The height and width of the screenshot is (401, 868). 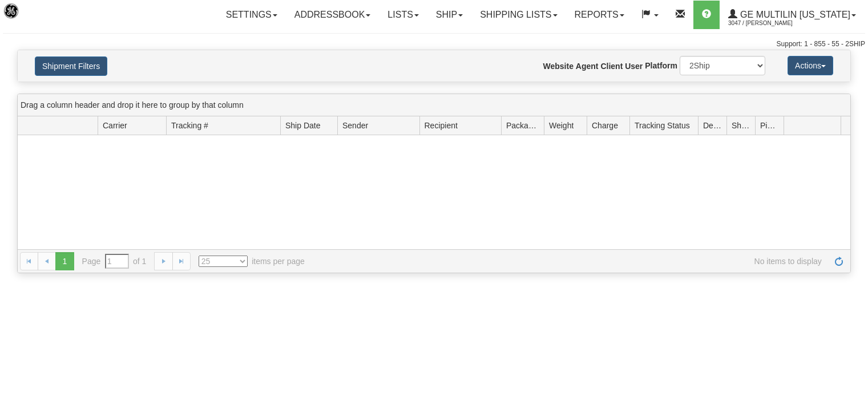 What do you see at coordinates (403, 15) in the screenshot?
I see `a: Lists` at bounding box center [403, 15].